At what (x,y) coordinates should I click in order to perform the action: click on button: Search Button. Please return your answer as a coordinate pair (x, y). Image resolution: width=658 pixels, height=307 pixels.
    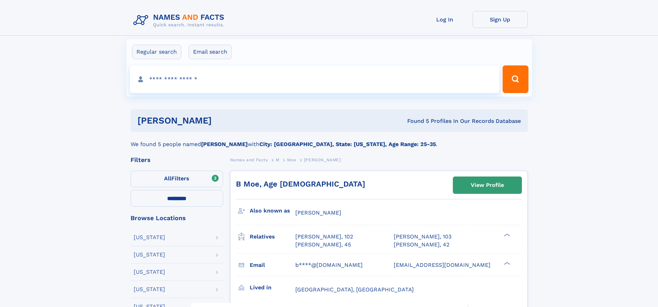
    Looking at the image, I should click on (516, 79).